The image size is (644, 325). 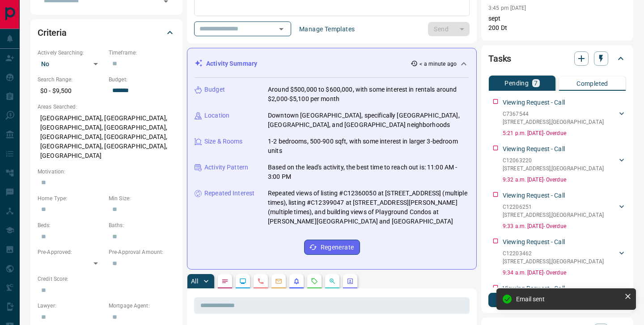 What do you see at coordinates (438, 64) in the screenshot?
I see `p: < a minute ago` at bounding box center [438, 64].